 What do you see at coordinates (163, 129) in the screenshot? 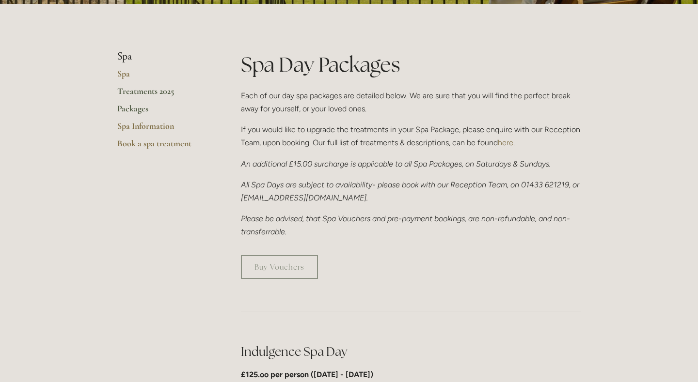
I see `a: Spa Information` at bounding box center [163, 129].